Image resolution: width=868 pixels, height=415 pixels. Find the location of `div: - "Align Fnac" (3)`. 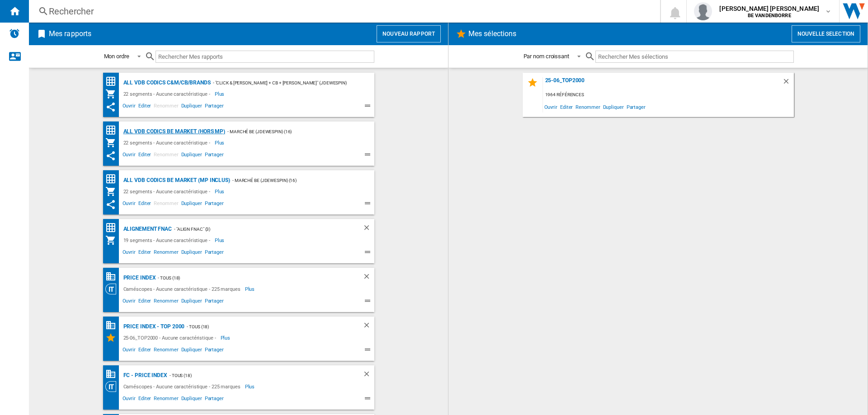

div: - "Align Fnac" (3) is located at coordinates (258, 229).